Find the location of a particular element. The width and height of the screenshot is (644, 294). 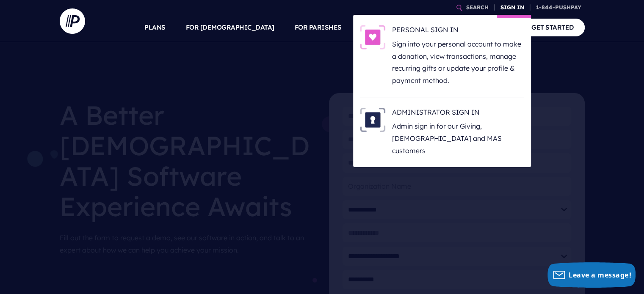

a: ADMINISTRATOR SIGN IN - Illustration ADMINISTRATOR SIGN IN Admin sign in for our Giving, [DEMOGRA... is located at coordinates (442, 133).